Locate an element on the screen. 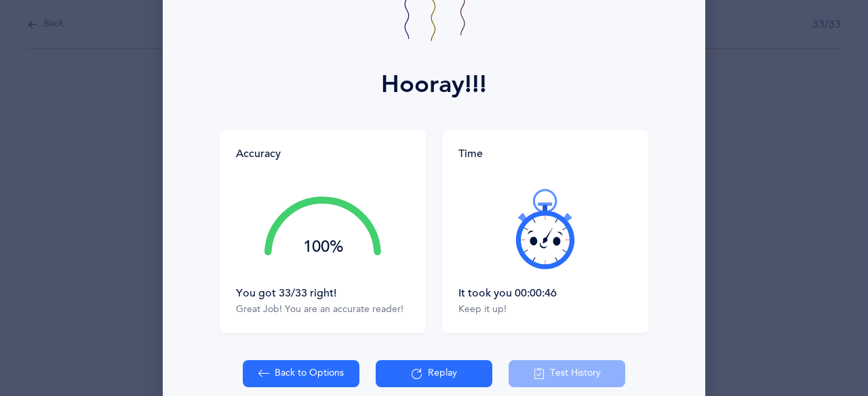 This screenshot has width=868, height=396. div: Accuracy is located at coordinates (259, 154).